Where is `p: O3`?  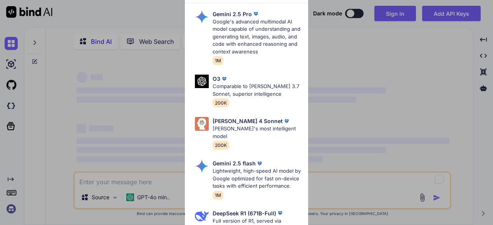 p: O3 is located at coordinates (216, 79).